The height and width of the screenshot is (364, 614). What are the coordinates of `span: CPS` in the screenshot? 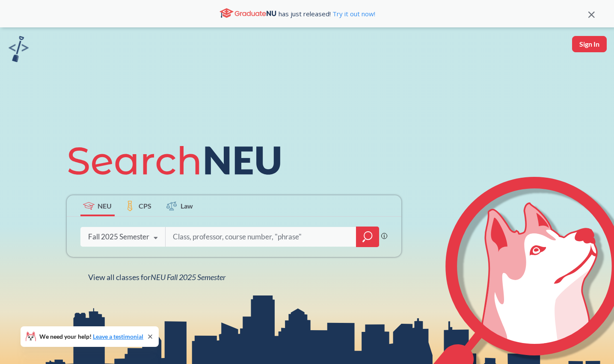 It's located at (145, 205).